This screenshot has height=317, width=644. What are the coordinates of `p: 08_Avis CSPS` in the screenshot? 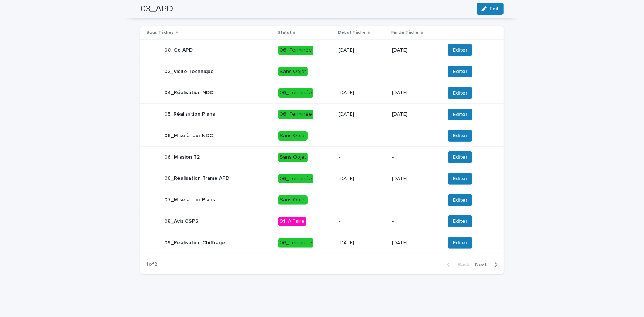 It's located at (181, 221).